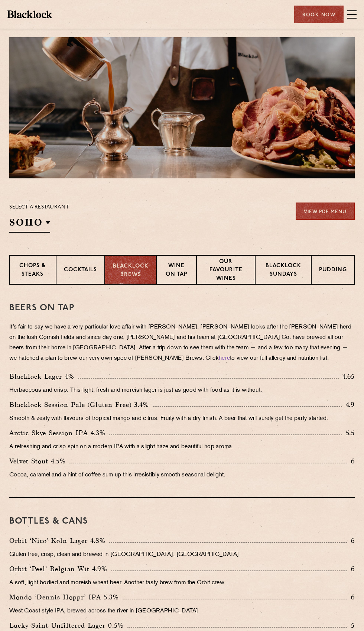 The width and height of the screenshot is (364, 631). Describe the element at coordinates (351, 625) in the screenshot. I see `p: 5` at that location.